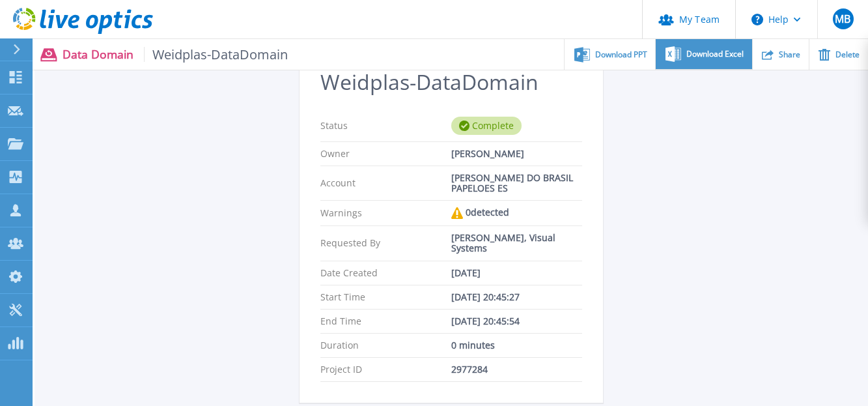 The width and height of the screenshot is (868, 406). I want to click on p: Start Time, so click(386, 298).